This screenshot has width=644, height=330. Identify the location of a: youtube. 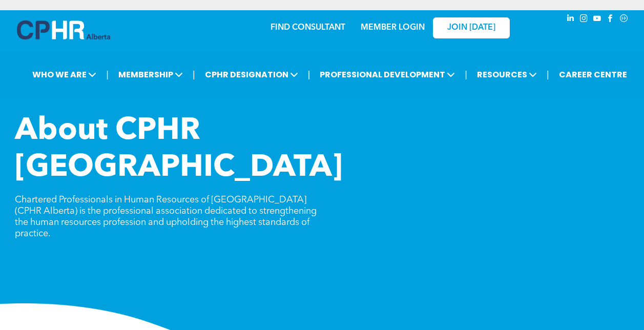
(598, 19).